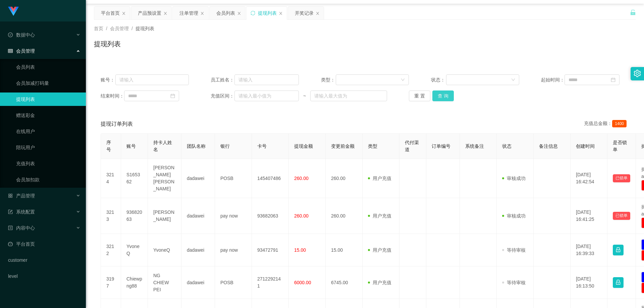 Image resolution: width=644 pixels, height=308 pixels. What do you see at coordinates (443, 96) in the screenshot?
I see `button: 查 询` at bounding box center [443, 96].